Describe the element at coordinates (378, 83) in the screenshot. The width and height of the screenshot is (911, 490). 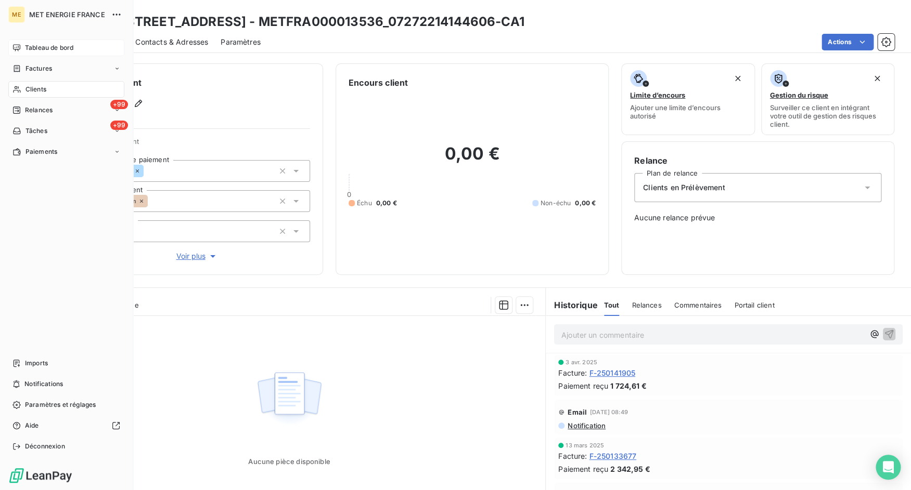
I see `h6: Encours client` at that location.